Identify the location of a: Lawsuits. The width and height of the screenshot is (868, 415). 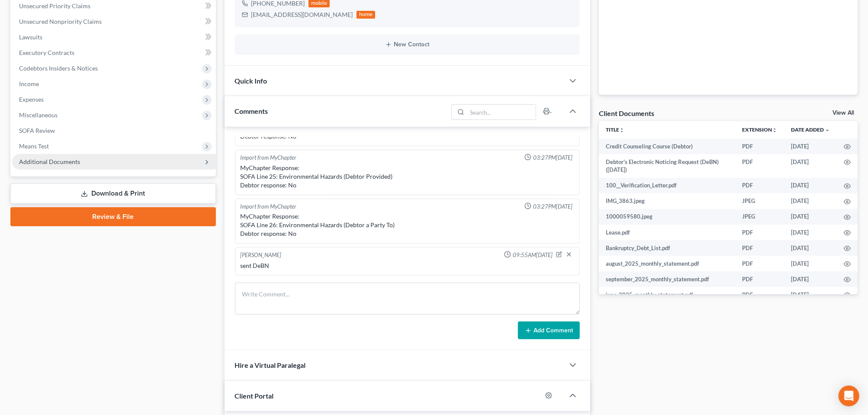
(114, 37).